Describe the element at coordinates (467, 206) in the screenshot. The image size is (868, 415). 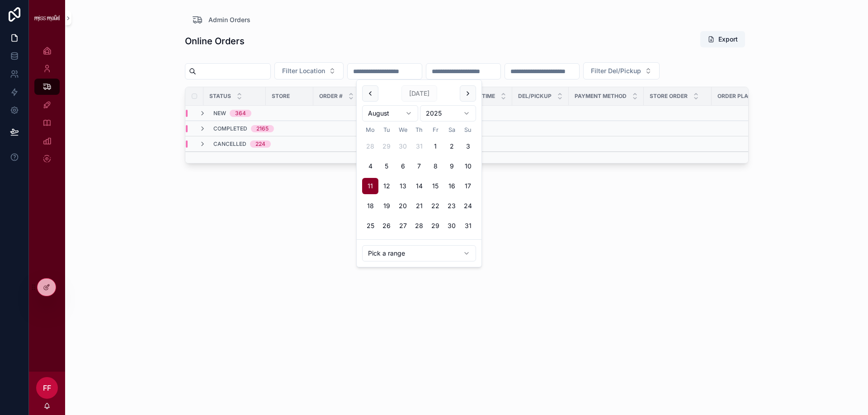
I see `button: Sunday, 24 August 2025` at that location.